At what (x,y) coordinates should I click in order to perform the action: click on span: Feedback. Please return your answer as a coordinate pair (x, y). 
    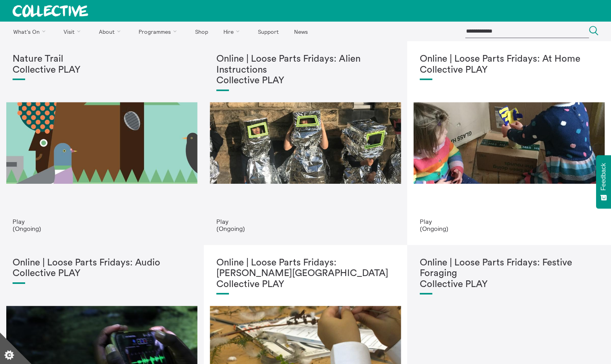
    Looking at the image, I should click on (604, 177).